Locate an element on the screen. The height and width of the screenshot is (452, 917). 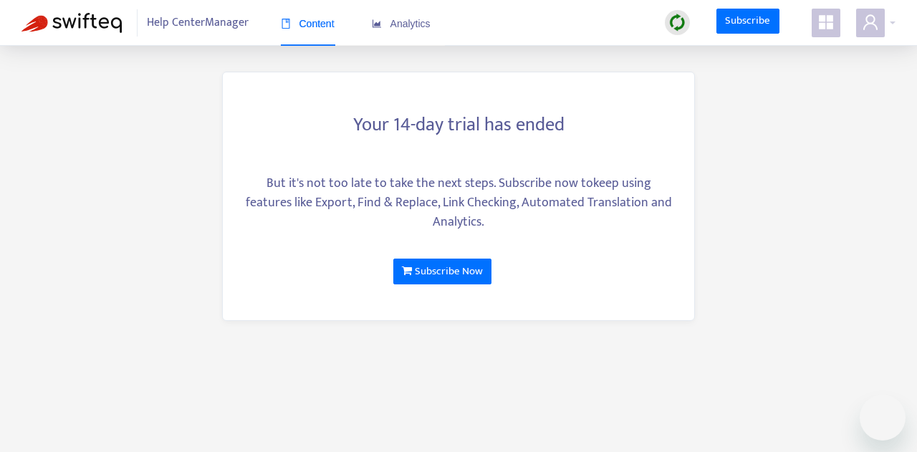
img: sync.dc5367851b00ba804db3.png is located at coordinates (677, 22).